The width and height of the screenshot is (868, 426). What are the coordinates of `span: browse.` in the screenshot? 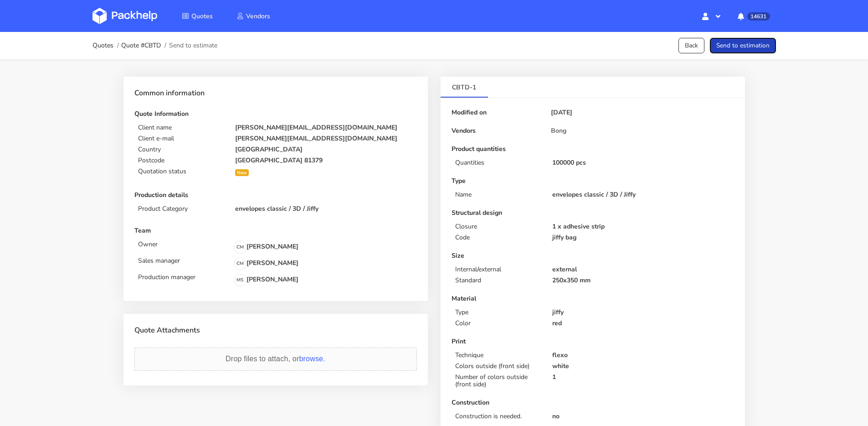 It's located at (312, 358).